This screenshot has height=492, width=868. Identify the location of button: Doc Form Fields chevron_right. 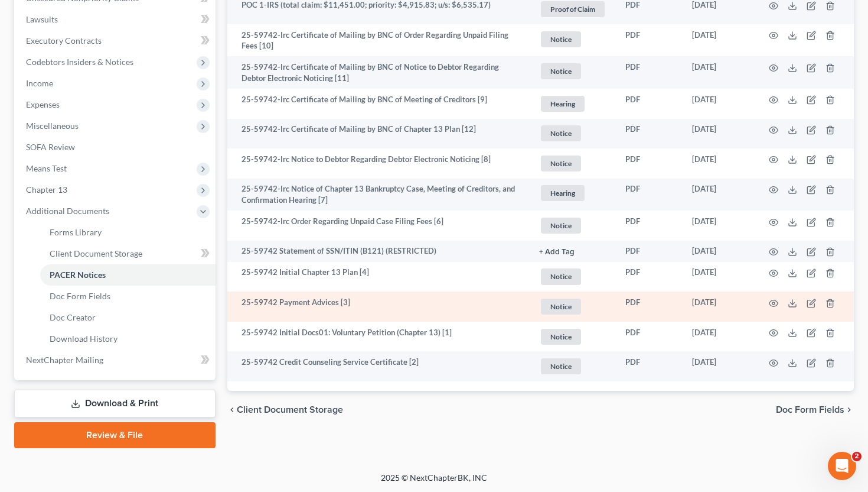
(815, 410).